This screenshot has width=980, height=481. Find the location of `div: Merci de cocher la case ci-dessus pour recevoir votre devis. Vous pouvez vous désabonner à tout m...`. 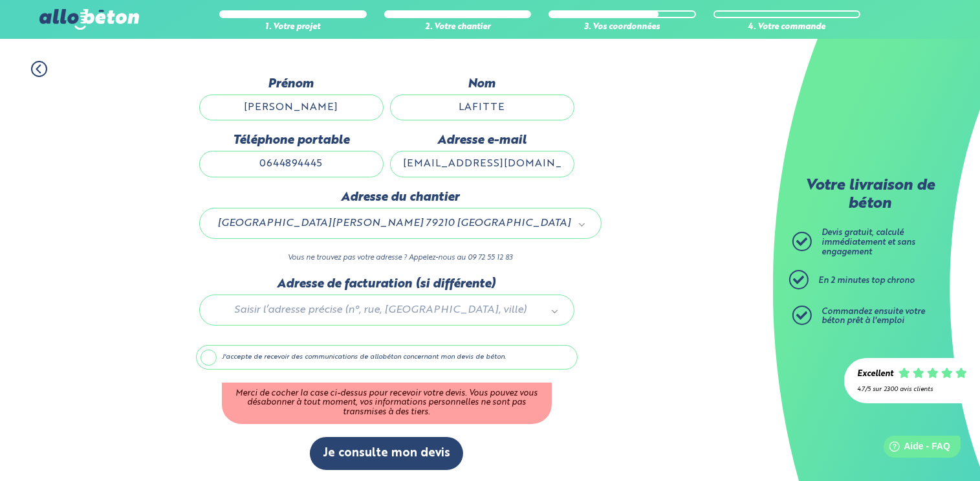

div: Merci de cocher la case ci-dessus pour recevoir votre devis. Vous pouvez vous désabonner à tout m... is located at coordinates (387, 404).